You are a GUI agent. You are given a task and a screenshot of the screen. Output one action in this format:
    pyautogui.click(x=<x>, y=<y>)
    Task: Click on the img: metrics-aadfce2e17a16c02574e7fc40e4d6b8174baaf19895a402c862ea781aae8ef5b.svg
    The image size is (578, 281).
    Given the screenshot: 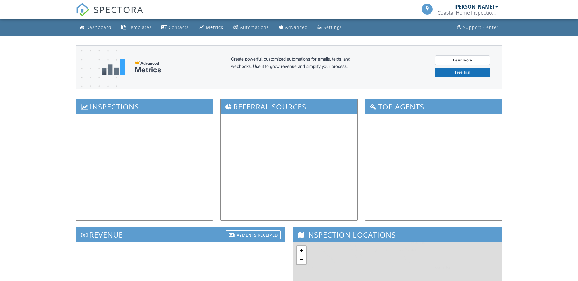 What is the action you would take?
    pyautogui.click(x=113, y=67)
    